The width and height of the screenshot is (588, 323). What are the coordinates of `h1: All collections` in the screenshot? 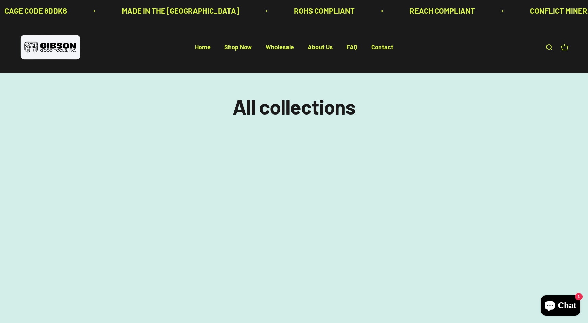 It's located at (294, 106).